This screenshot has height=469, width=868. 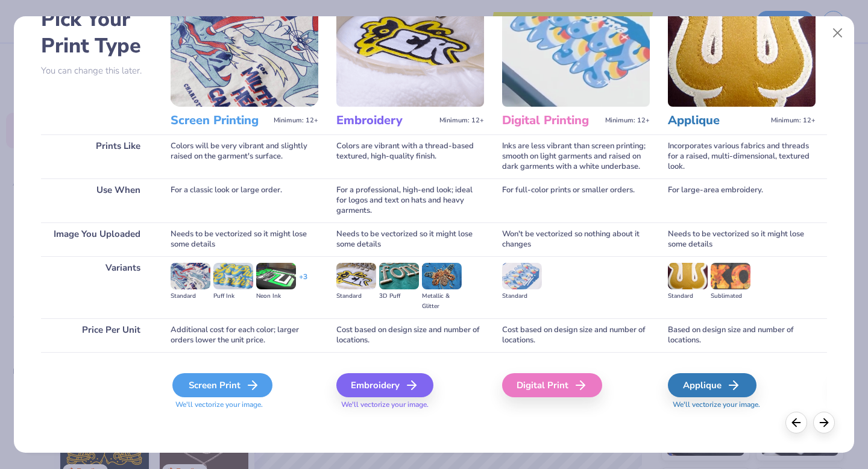 What do you see at coordinates (712, 385) in the screenshot?
I see `div: Applique` at bounding box center [712, 385].